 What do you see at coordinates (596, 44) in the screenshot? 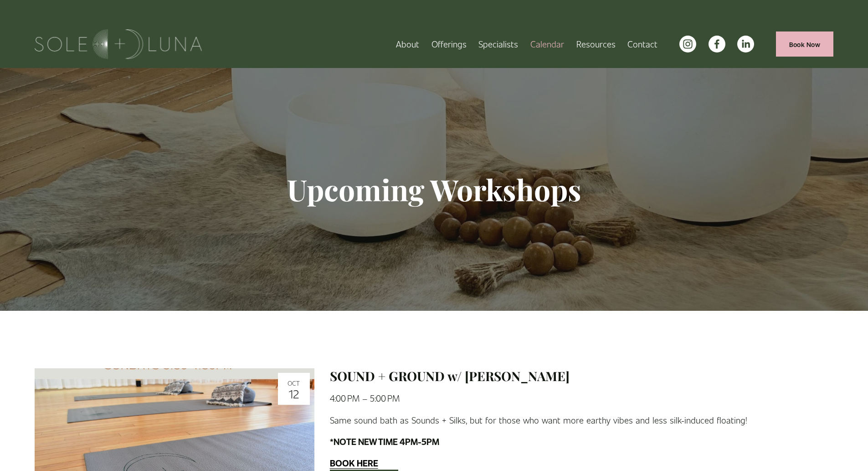
I see `span: Resources` at bounding box center [596, 44].